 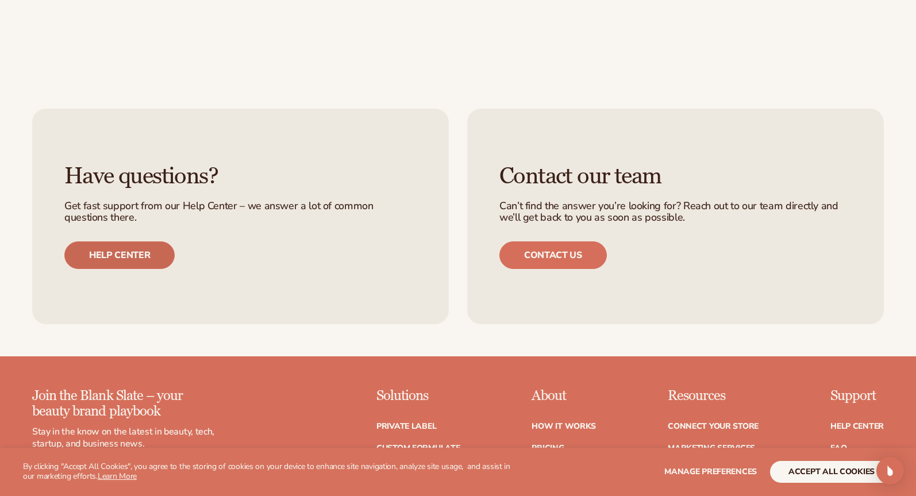 I want to click on a: Help center, so click(x=120, y=255).